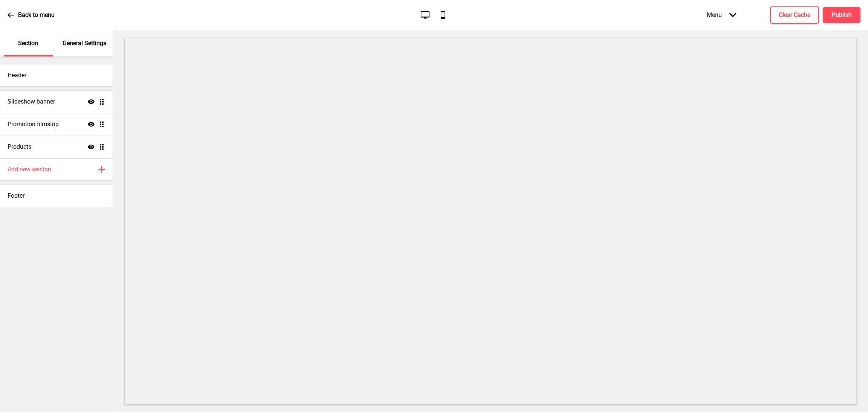 The height and width of the screenshot is (412, 868). What do you see at coordinates (721, 15) in the screenshot?
I see `div: Menu` at bounding box center [721, 15].